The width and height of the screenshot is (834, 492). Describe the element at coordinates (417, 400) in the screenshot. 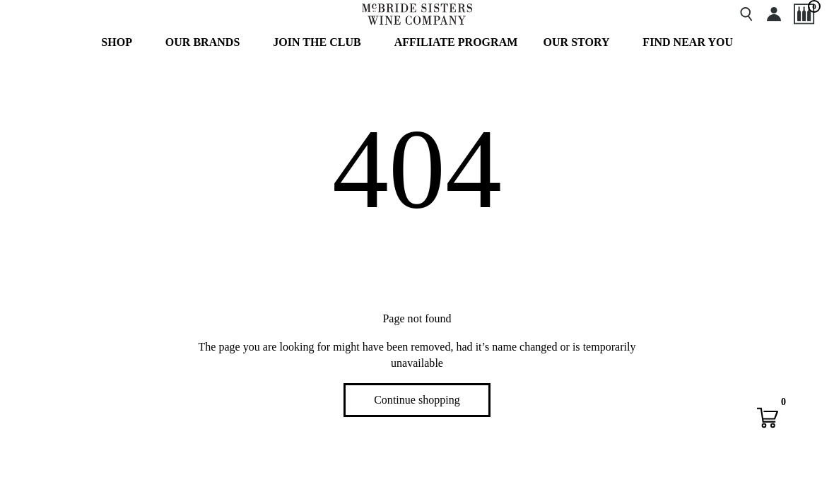

I see `span: Continue shopping` at that location.